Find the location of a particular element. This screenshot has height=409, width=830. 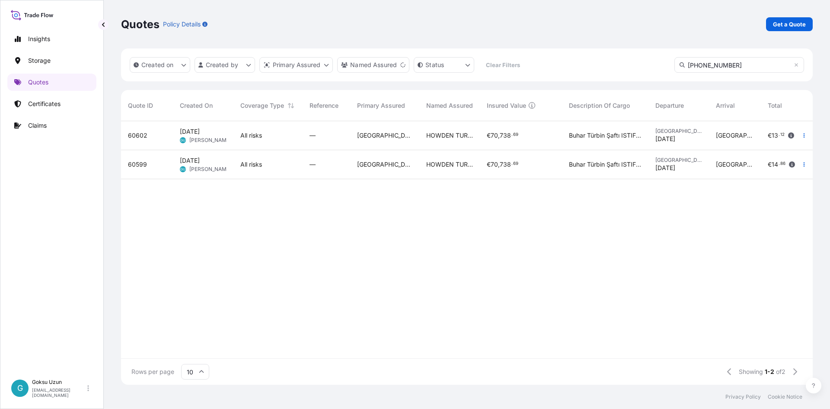

span: Arrival is located at coordinates (726, 106).